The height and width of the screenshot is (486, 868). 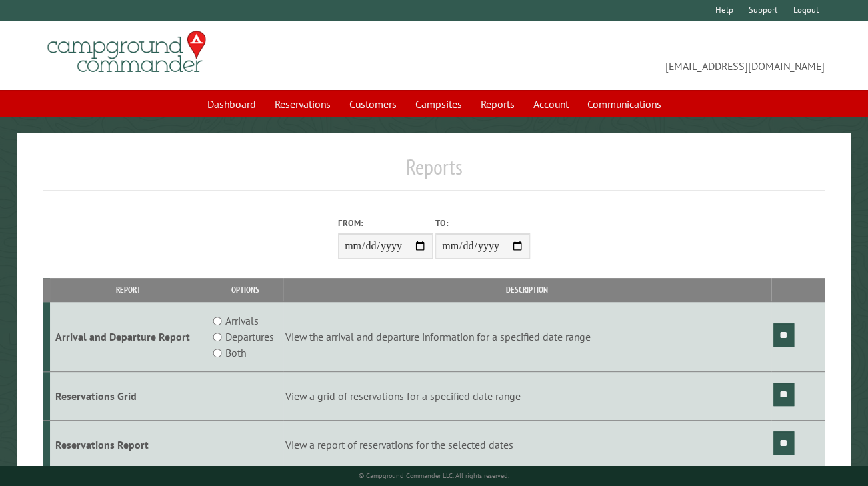 What do you see at coordinates (482, 223) in the screenshot?
I see `label: To:` at bounding box center [482, 223].